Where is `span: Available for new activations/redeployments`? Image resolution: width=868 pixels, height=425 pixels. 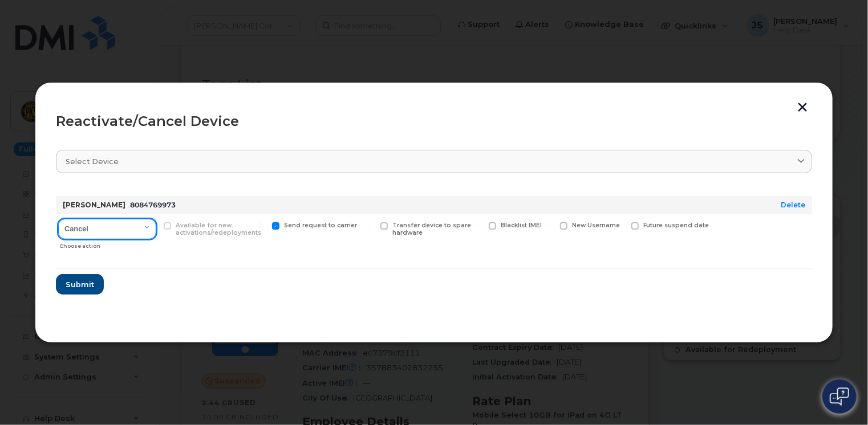 span: Available for new activations/redeployments is located at coordinates (218, 229).